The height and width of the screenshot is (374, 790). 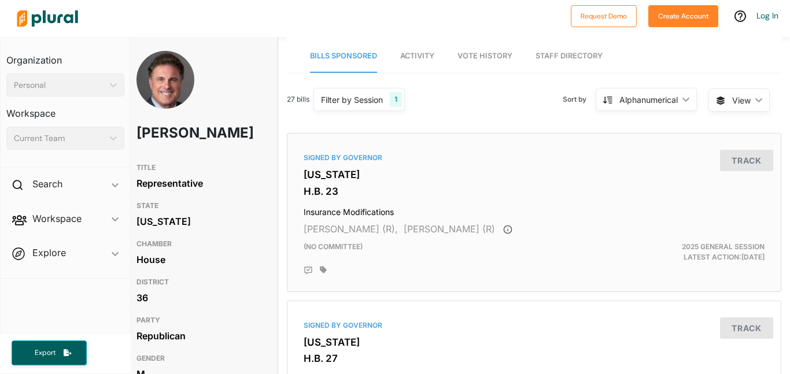 I want to click on h3: CHAMBER, so click(x=200, y=244).